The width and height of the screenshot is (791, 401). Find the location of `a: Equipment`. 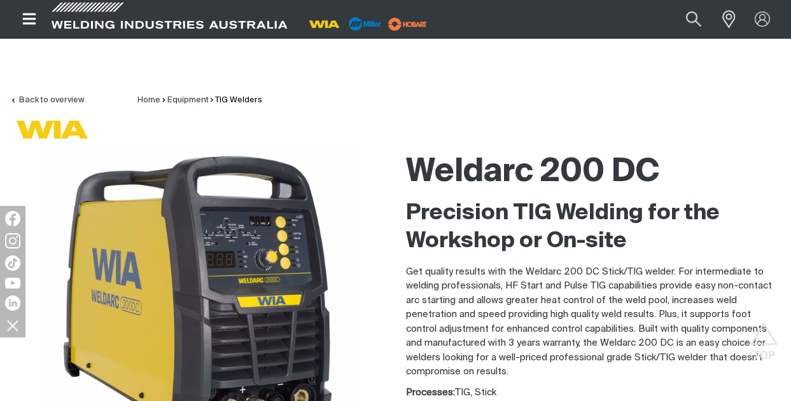

a: Equipment is located at coordinates (188, 100).